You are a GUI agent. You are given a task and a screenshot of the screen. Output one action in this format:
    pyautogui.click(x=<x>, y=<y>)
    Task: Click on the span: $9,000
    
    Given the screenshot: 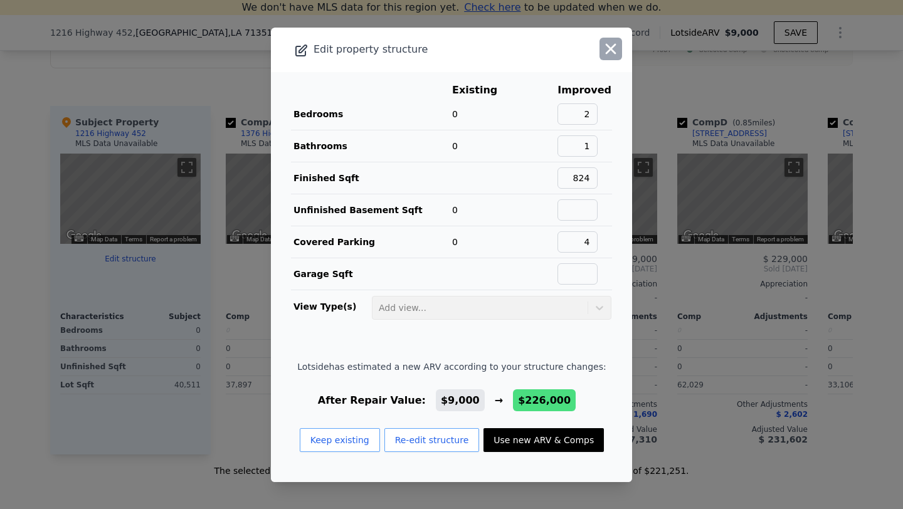 What is the action you would take?
    pyautogui.click(x=460, y=400)
    